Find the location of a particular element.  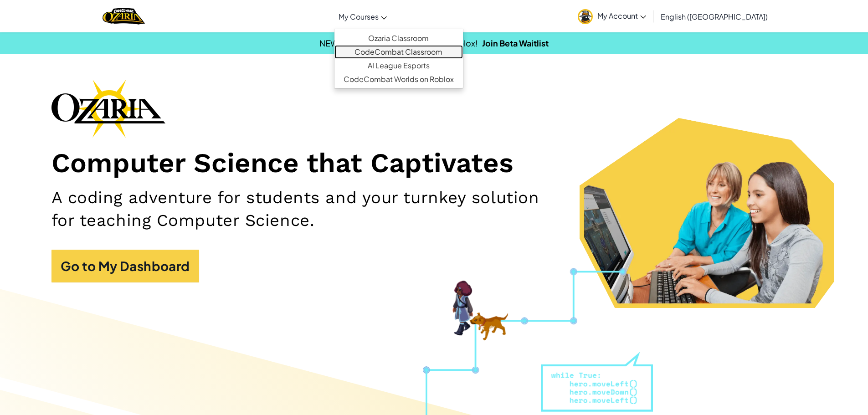

span: My Courses is located at coordinates (359, 17).